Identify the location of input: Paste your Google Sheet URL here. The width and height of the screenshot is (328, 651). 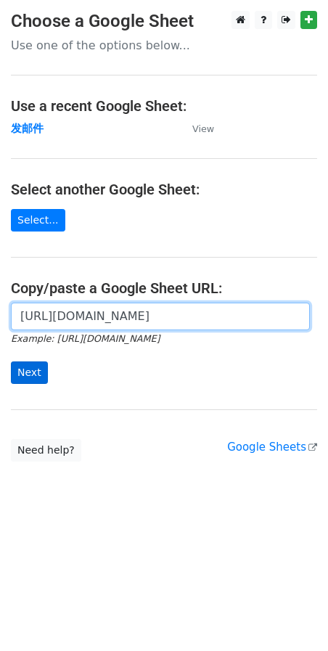
(160, 316).